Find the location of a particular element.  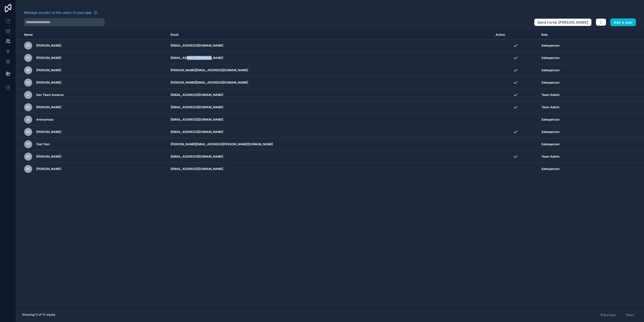

span: LG is located at coordinates (28, 83).